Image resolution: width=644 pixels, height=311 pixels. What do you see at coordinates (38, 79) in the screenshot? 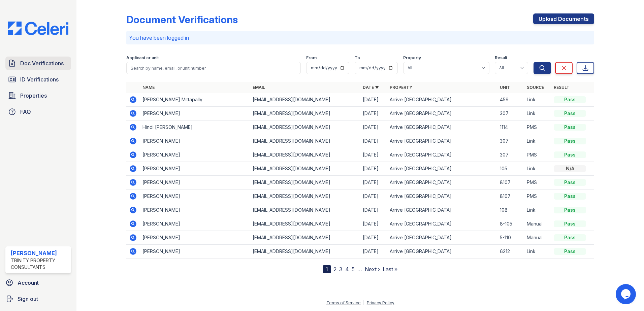
I see `a: ID Verifications` at bounding box center [38, 79].